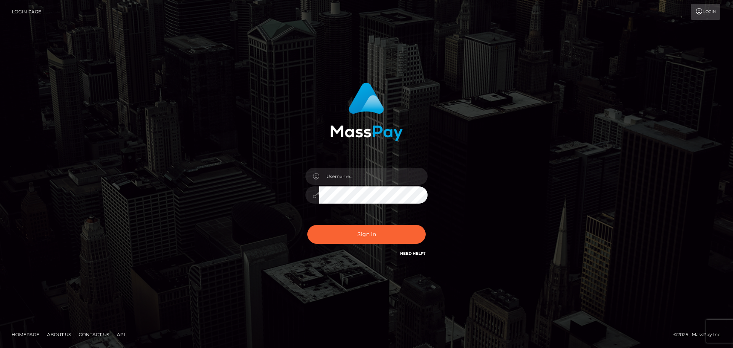  I want to click on a: Homepage, so click(25, 334).